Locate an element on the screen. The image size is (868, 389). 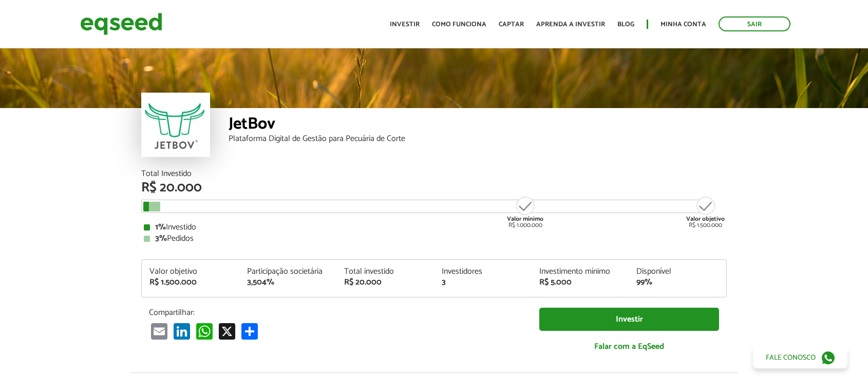
p: Compartilhar: is located at coordinates (337, 312).